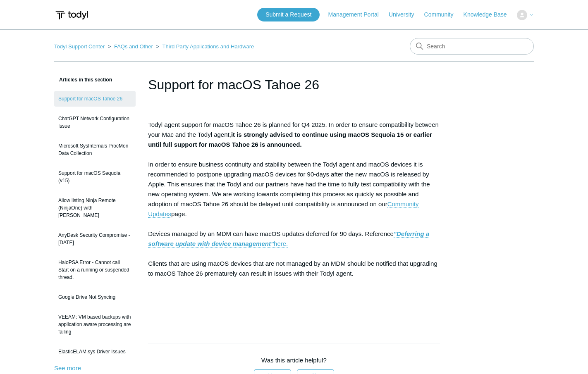 The height and width of the screenshot is (374, 588). What do you see at coordinates (94, 123) in the screenshot?
I see `a: ChatGPT Network Configuration Issue` at bounding box center [94, 123].